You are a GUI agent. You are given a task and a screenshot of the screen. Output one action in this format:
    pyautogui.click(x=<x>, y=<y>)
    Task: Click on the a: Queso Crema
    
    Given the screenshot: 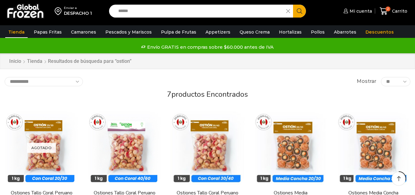 What is the action you would take?
    pyautogui.click(x=255, y=32)
    